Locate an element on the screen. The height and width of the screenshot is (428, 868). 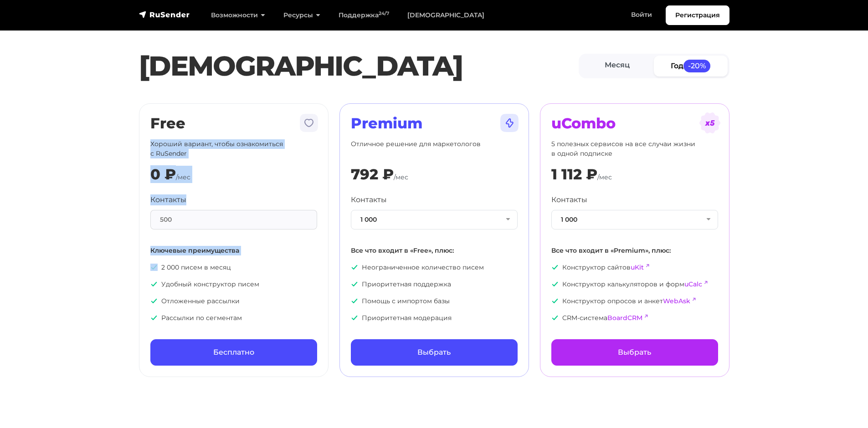
a: WebAsk is located at coordinates (677, 301).